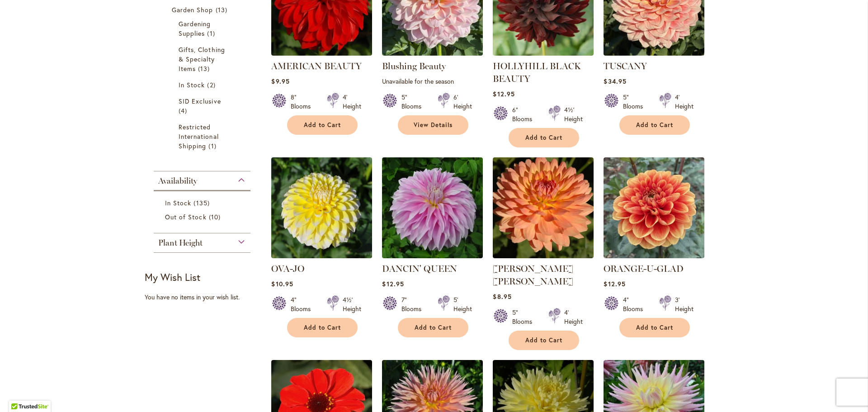  What do you see at coordinates (184, 111) in the screenshot?
I see `span: 4` at bounding box center [184, 111].